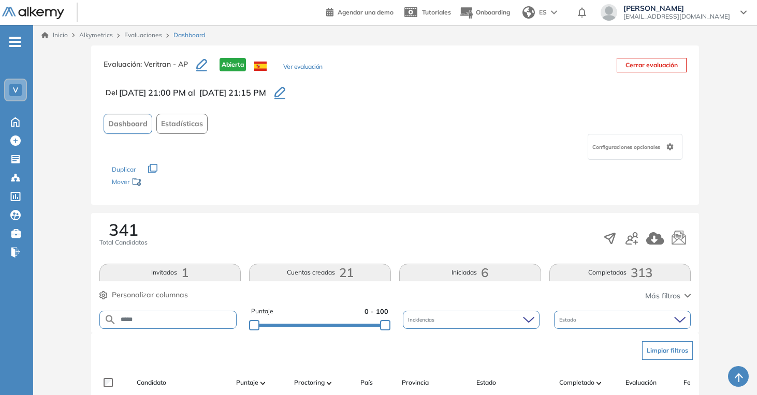 This screenshot has height=395, width=757. What do you see at coordinates (470, 273) in the screenshot?
I see `button: Iniciadas6` at bounding box center [470, 273].